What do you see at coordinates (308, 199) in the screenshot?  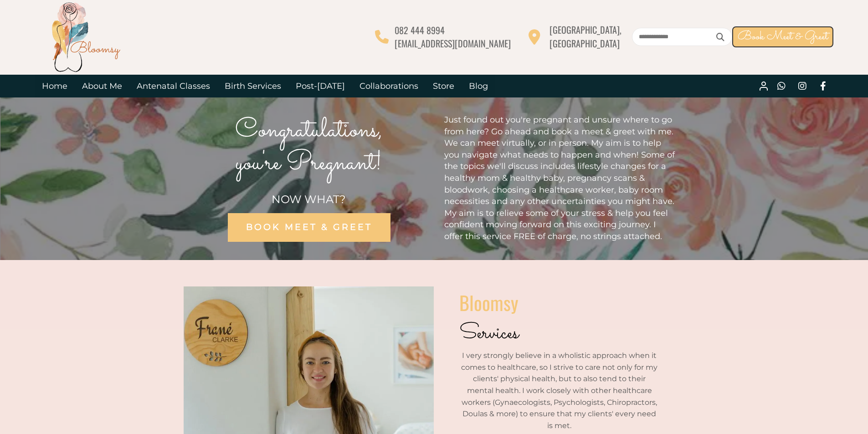 I see `span: NOW WHAT?` at bounding box center [308, 199].